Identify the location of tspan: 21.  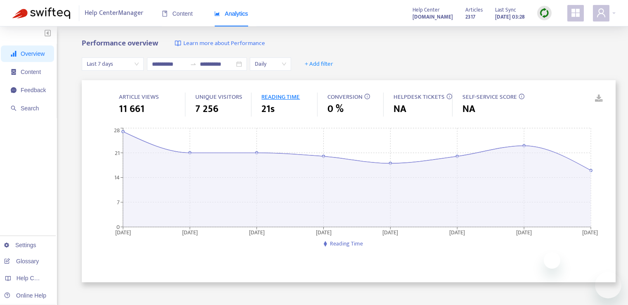
(117, 152).